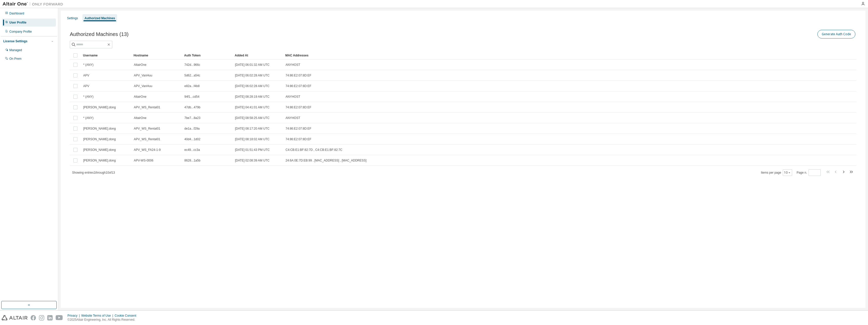 The height and width of the screenshot is (325, 868). I want to click on span: 7be7...8a23, so click(192, 118).